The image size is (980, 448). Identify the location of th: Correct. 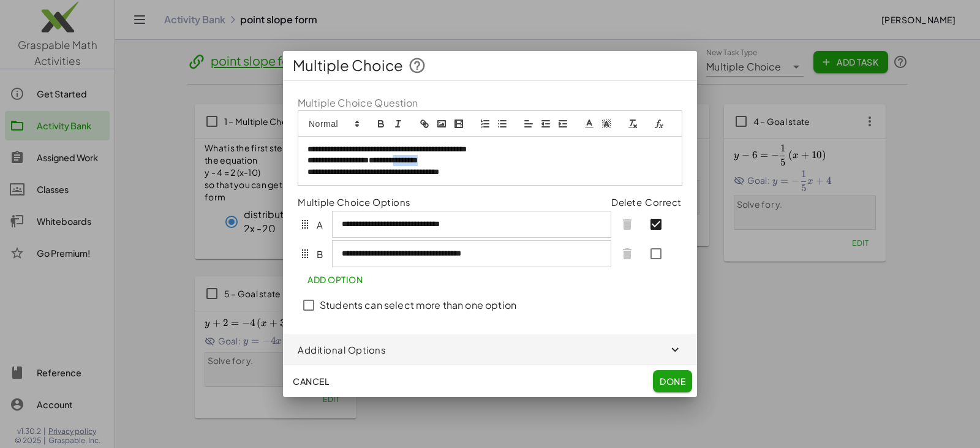
(663, 202).